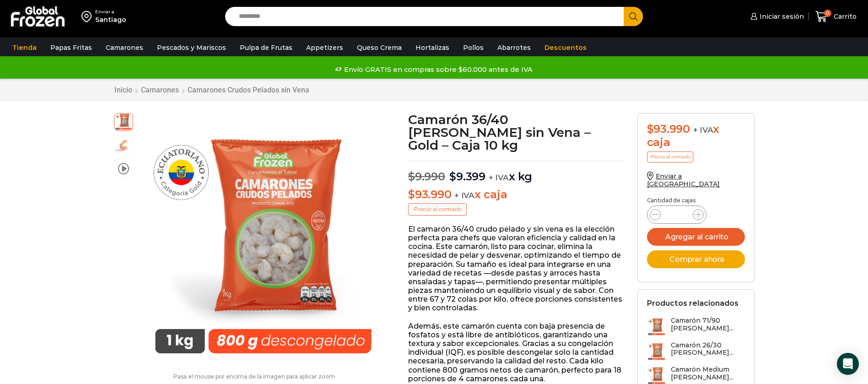  Describe the element at coordinates (844, 16) in the screenshot. I see `span: Carrito` at that location.